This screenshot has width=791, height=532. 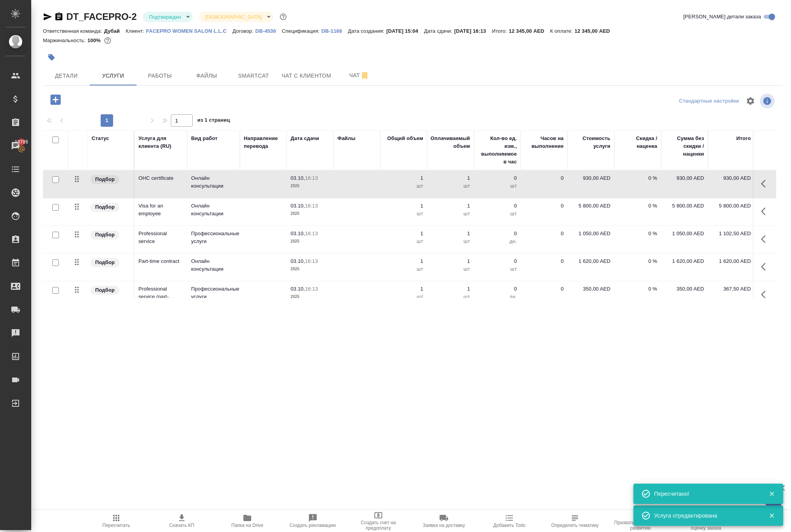 I want to click on span: Файлы, so click(x=207, y=76).